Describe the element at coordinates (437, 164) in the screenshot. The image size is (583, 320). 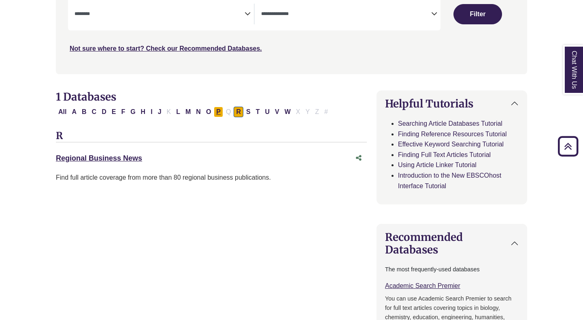
I see `a: Using Article Linker Tutorial` at that location.